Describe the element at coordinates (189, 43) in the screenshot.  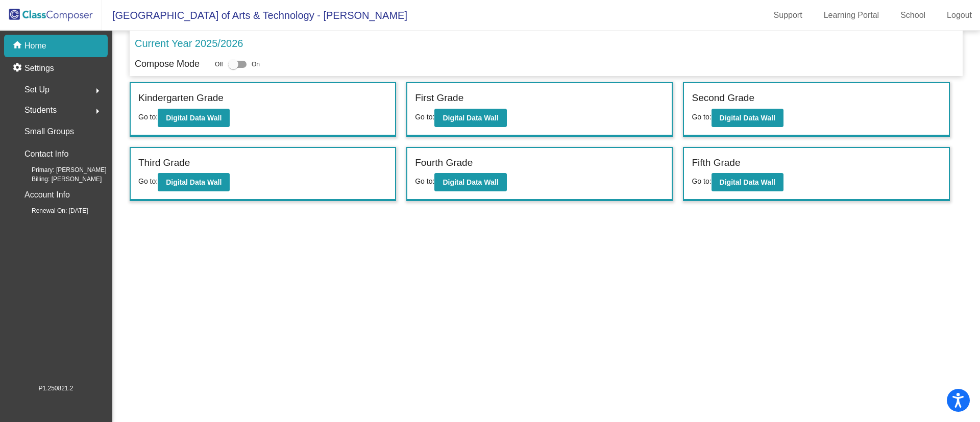
I see `p: Current Year 2025/2026` at that location.